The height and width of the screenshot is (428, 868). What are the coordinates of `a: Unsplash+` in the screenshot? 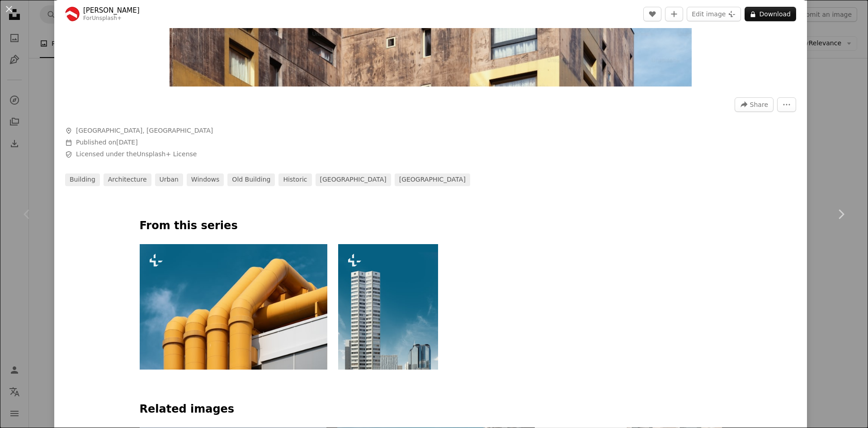 It's located at (107, 18).